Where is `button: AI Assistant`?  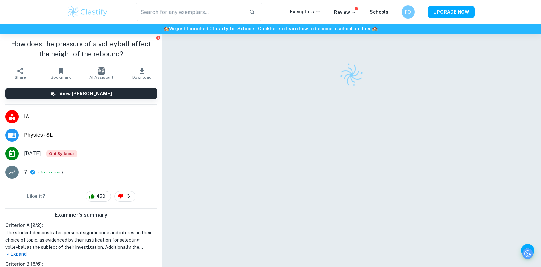 button: AI Assistant is located at coordinates (101, 73).